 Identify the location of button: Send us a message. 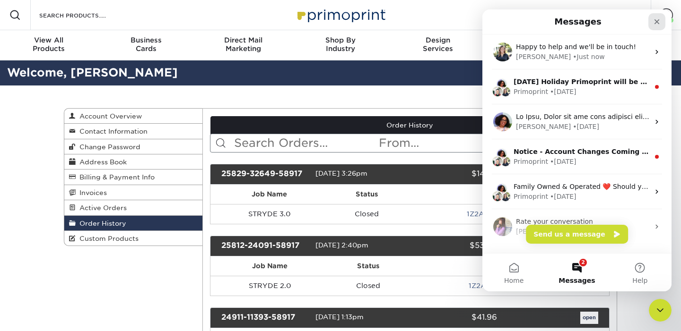
(95, 225).